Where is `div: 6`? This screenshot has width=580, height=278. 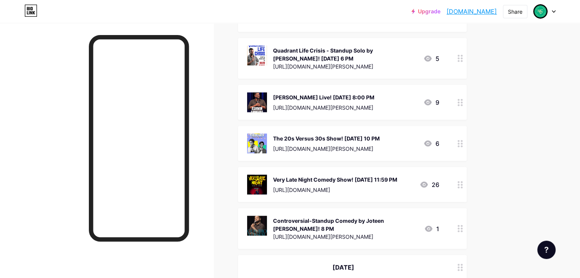 div: 6 is located at coordinates (431, 144).